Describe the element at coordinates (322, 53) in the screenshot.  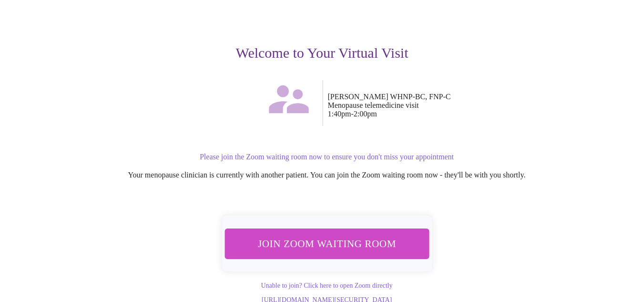
I see `h3: Welcome to Your Virtual Visit` at that location.